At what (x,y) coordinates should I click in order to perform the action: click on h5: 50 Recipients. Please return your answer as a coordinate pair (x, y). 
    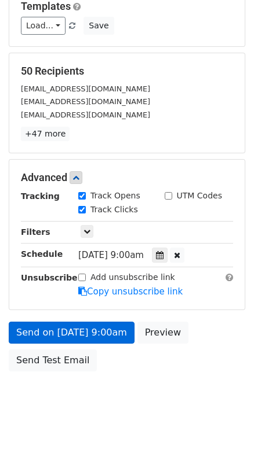
    Looking at the image, I should click on (127, 71).